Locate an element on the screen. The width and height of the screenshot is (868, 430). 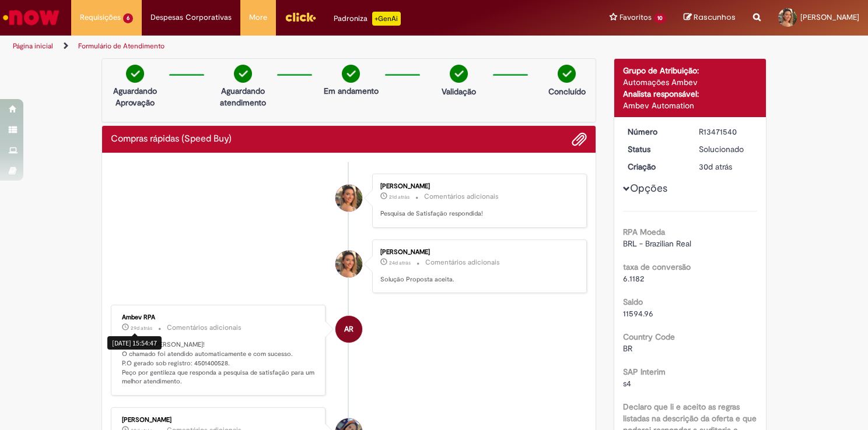
span: 6 is located at coordinates (128, 18).